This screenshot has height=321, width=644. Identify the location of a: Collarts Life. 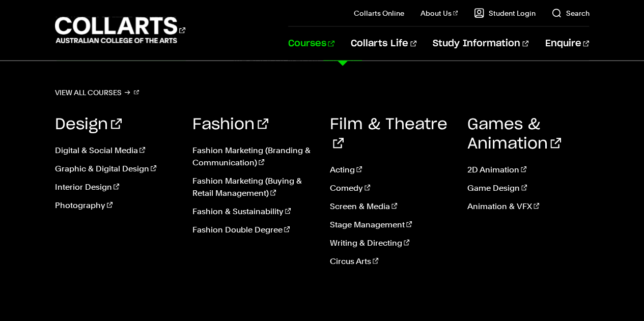
(383, 44).